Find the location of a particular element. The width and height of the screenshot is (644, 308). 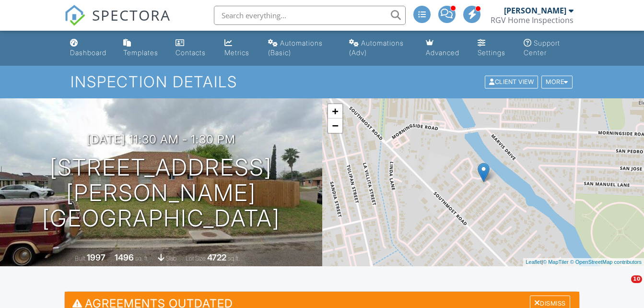

a: © OpenStreetMap contributors is located at coordinates (606, 262).